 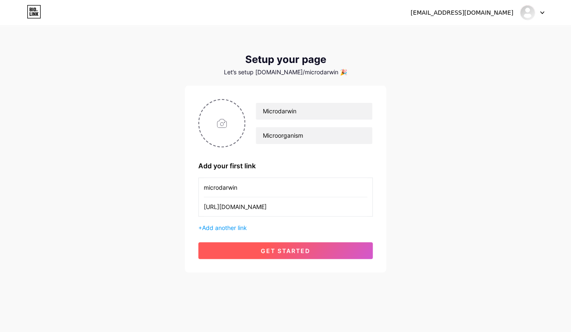 I want to click on button: get started, so click(x=285, y=250).